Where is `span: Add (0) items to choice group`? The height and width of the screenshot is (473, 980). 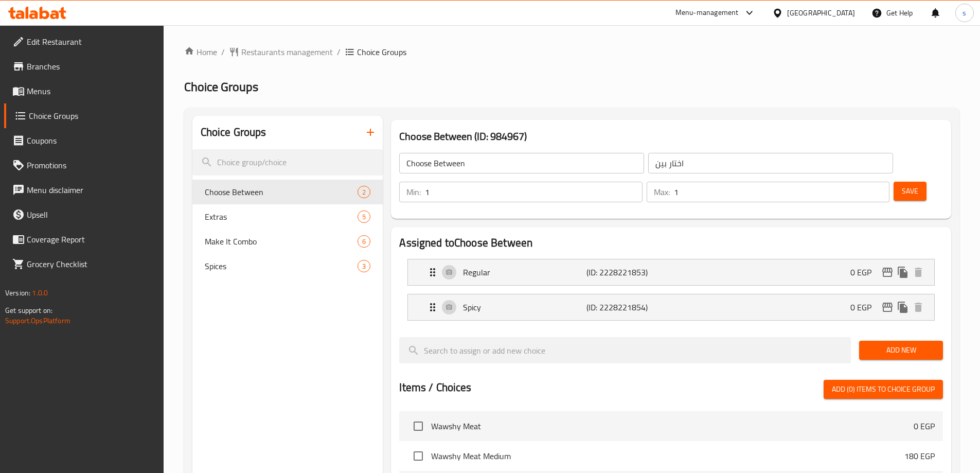
span: Add (0) items to choice group is located at coordinates (883, 389).